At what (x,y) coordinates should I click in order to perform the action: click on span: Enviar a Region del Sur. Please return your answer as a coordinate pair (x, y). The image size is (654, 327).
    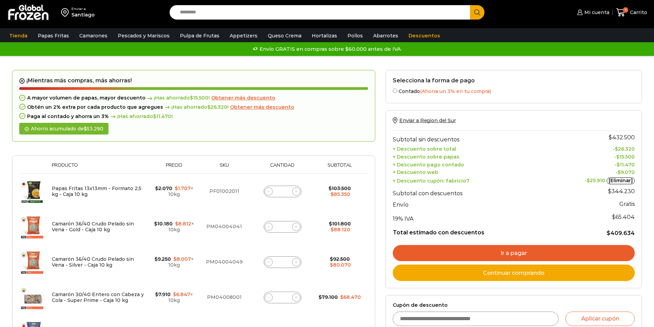
    Looking at the image, I should click on (427, 120).